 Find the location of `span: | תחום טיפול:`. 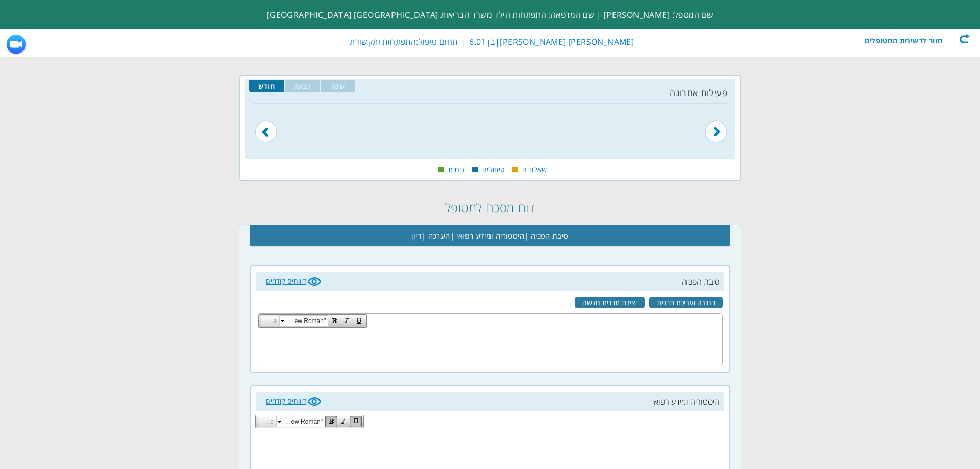

span: | תחום טיפול: is located at coordinates (407, 42).